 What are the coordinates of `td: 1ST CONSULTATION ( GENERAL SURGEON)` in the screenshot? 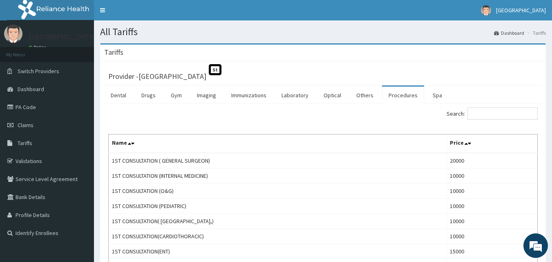 It's located at (277, 160).